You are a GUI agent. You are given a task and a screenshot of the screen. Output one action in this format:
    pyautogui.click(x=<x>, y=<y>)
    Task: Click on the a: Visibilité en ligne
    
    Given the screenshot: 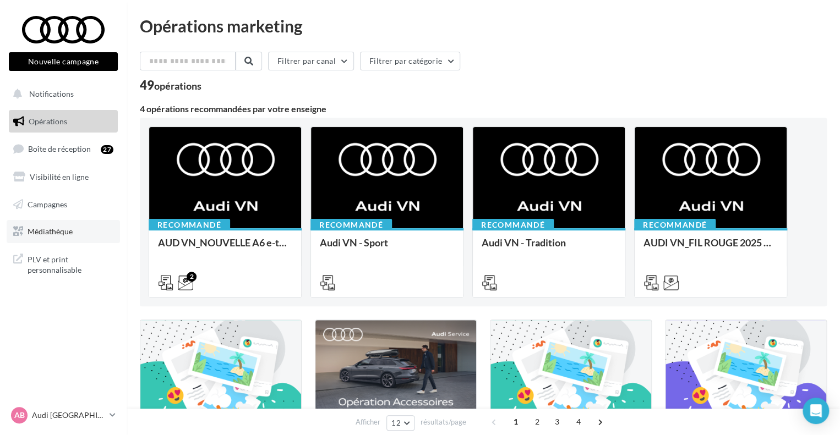 What is the action you would take?
    pyautogui.click(x=63, y=177)
    